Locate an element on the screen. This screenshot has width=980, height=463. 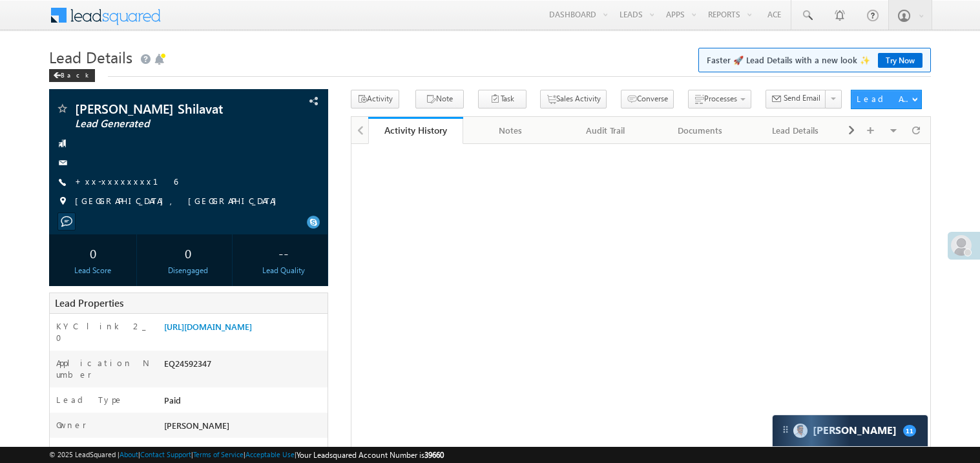
a: Contact Support is located at coordinates (165, 454).